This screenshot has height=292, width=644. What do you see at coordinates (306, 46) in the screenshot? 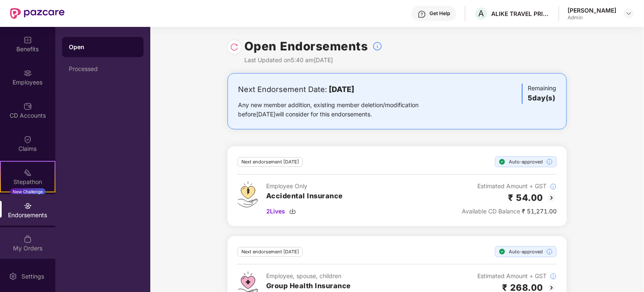
I see `h1: Open Endorsements` at bounding box center [306, 46].